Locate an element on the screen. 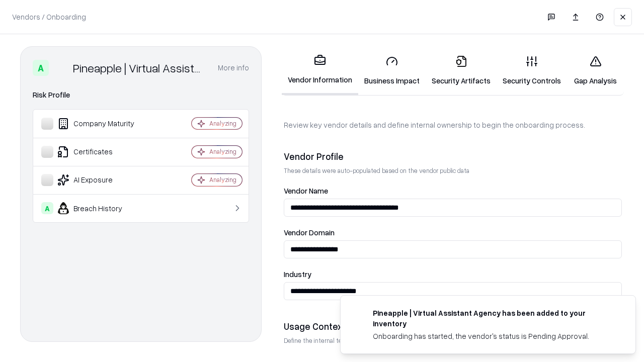 Image resolution: width=644 pixels, height=362 pixels. div: Risk Profile is located at coordinates (141, 95).